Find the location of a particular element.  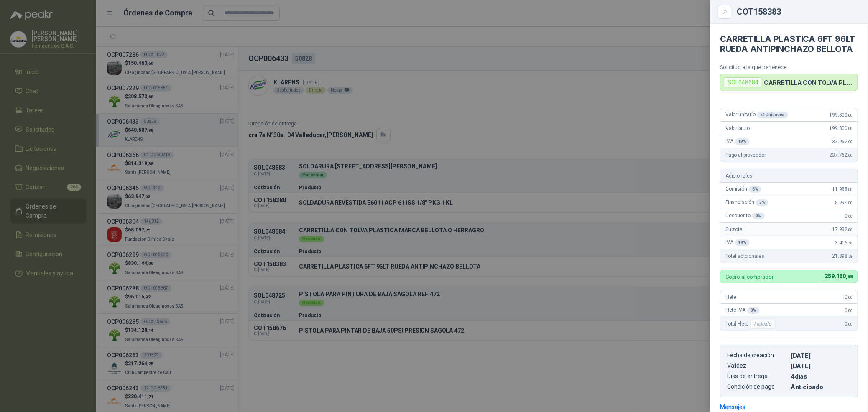

p: Solicitud a la que pertenece is located at coordinates (789, 67).